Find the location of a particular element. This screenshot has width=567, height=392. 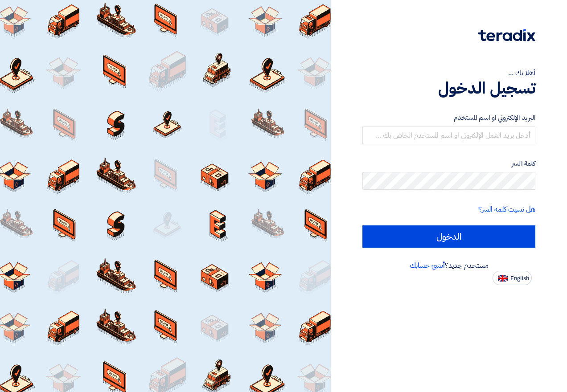

div: مستخدم جديد؟ is located at coordinates (449, 266).